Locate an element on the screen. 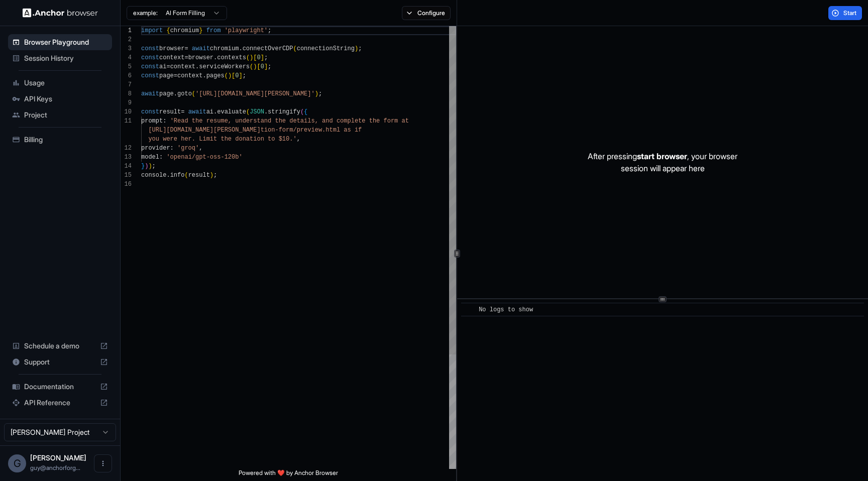 Image resolution: width=868 pixels, height=481 pixels. span: stringify is located at coordinates (284, 112).